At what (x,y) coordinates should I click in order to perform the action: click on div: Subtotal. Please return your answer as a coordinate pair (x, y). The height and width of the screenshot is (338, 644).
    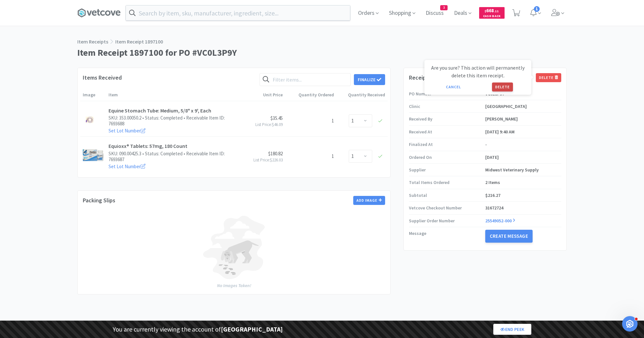
    Looking at the image, I should click on (447, 195).